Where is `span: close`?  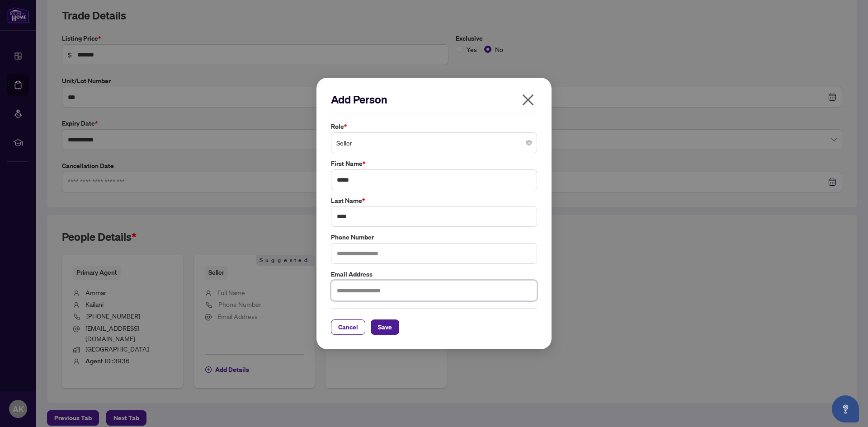
span: close is located at coordinates (528, 100).